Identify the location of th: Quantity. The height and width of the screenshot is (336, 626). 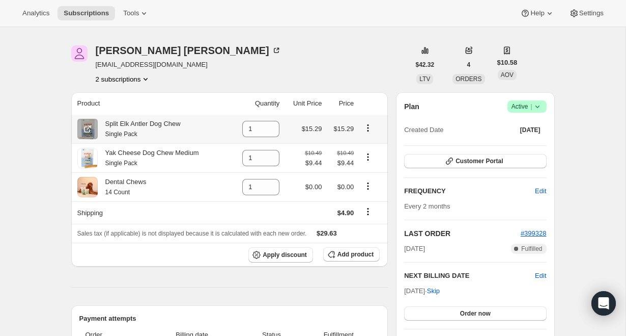
(256, 103).